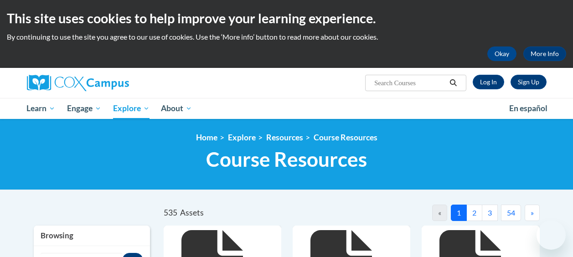 The image size is (573, 257). Describe the element at coordinates (84, 108) in the screenshot. I see `a: Engage` at that location.